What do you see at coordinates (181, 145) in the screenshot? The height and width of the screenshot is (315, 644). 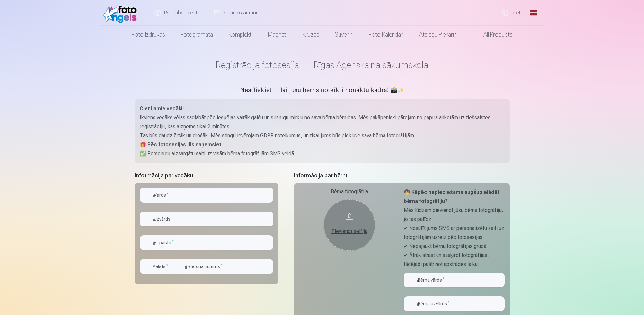 I see `strong: 🎁 Pēc fotosesijas jūs saņemsiet:` at bounding box center [181, 145].